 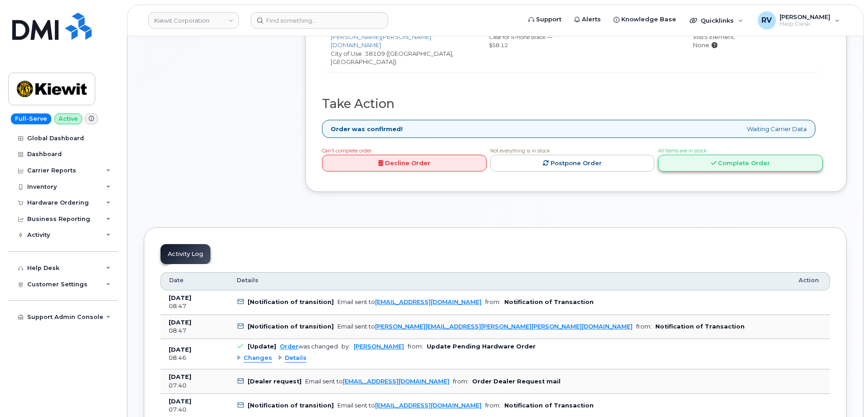 What do you see at coordinates (648, 19) in the screenshot?
I see `span: Knowledge Base` at bounding box center [648, 19].